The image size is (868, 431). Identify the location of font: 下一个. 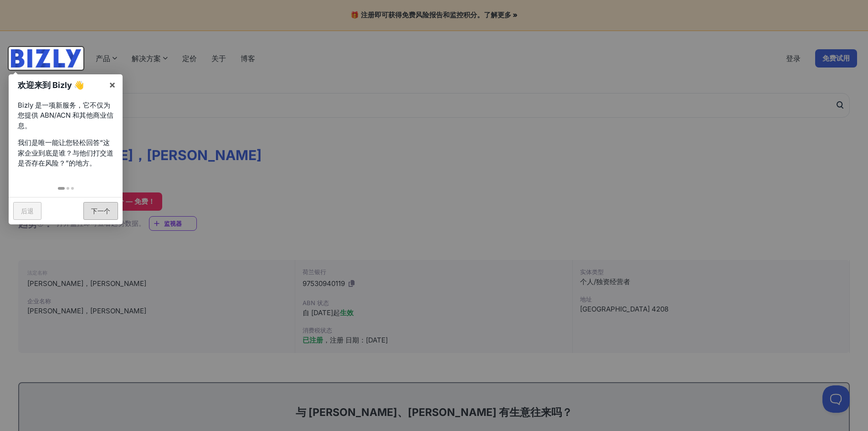
(101, 211).